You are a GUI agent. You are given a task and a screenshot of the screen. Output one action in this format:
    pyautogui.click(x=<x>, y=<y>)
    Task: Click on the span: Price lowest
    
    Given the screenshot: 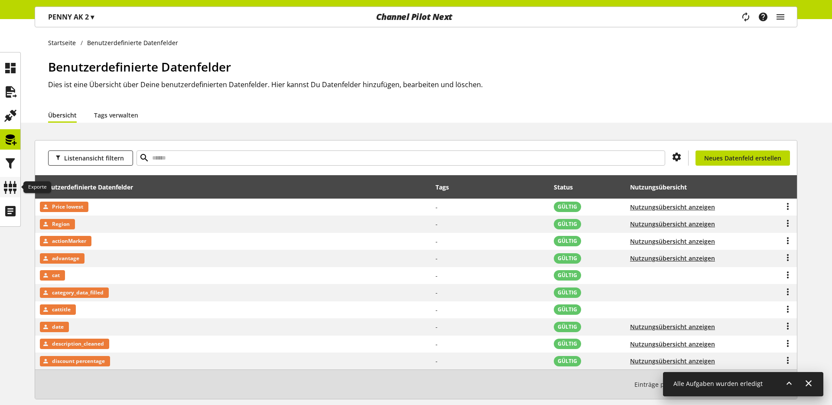 What is the action you would take?
    pyautogui.click(x=68, y=207)
    